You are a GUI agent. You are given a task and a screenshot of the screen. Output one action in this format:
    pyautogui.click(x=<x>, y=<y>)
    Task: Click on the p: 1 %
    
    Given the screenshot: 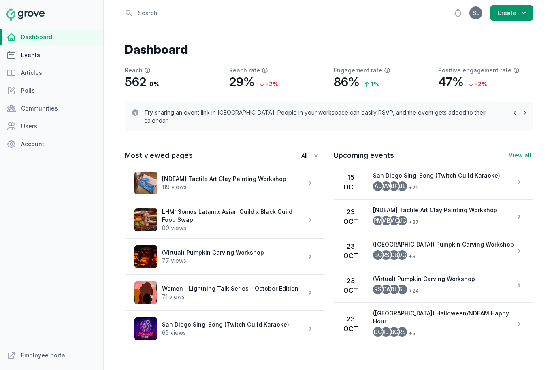 What is the action you would take?
    pyautogui.click(x=371, y=84)
    